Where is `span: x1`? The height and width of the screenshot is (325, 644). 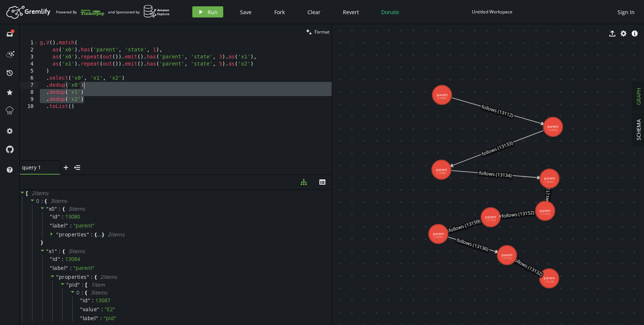 span: x1 is located at coordinates (52, 251).